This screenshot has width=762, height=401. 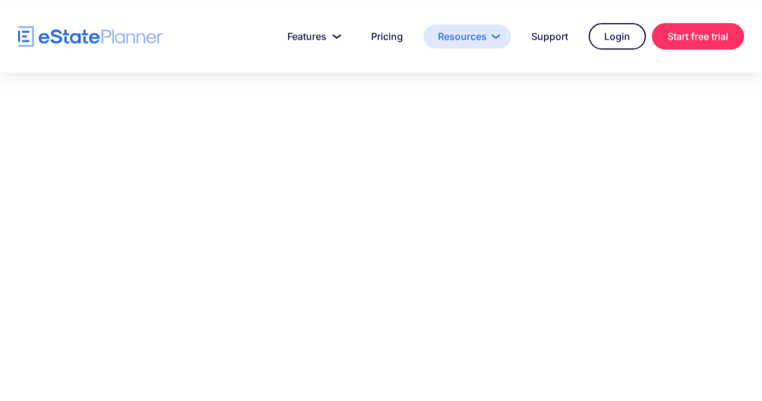 What do you see at coordinates (312, 36) in the screenshot?
I see `a: Features` at bounding box center [312, 36].